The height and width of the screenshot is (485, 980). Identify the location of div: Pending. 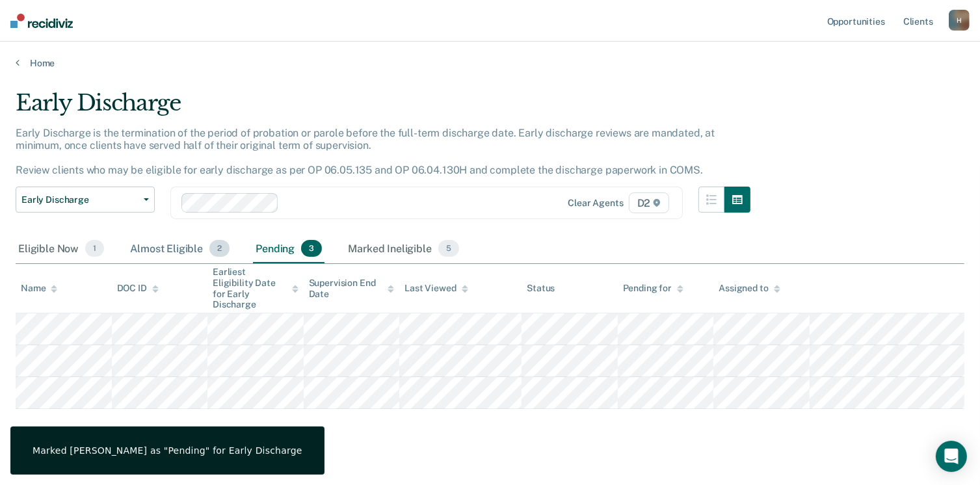
(289, 249).